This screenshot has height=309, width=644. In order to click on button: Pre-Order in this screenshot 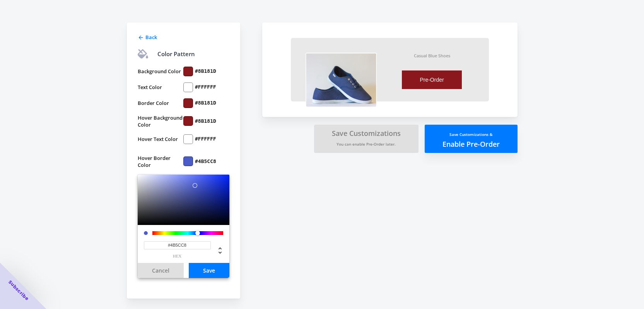, I will do `click(431, 80)`.